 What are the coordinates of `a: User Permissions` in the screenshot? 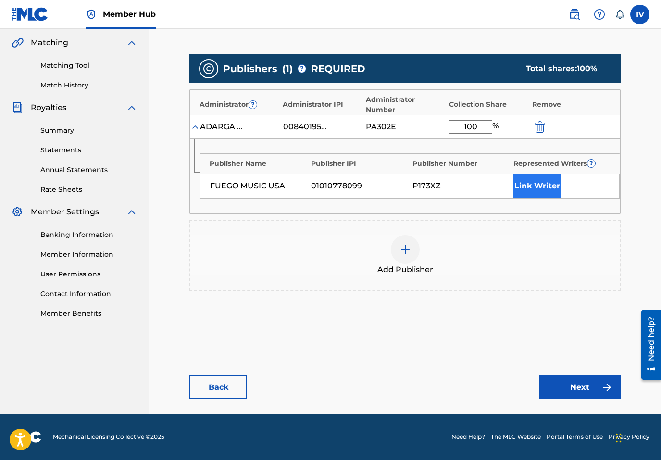 It's located at (89, 274).